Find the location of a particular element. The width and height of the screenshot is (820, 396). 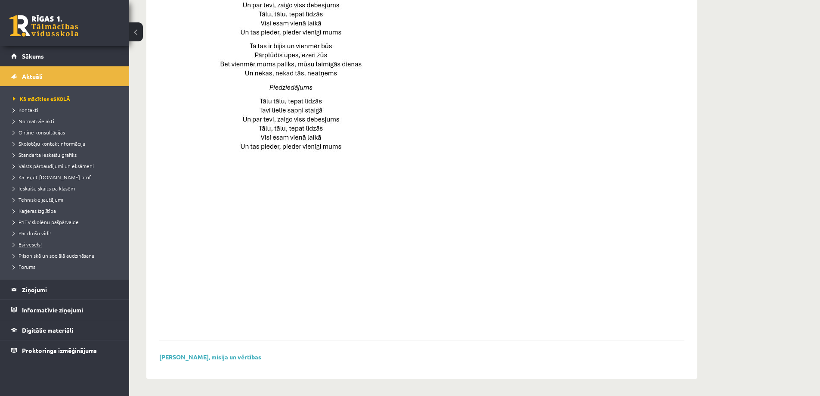

a: Karjeras izglītība is located at coordinates (67, 211).